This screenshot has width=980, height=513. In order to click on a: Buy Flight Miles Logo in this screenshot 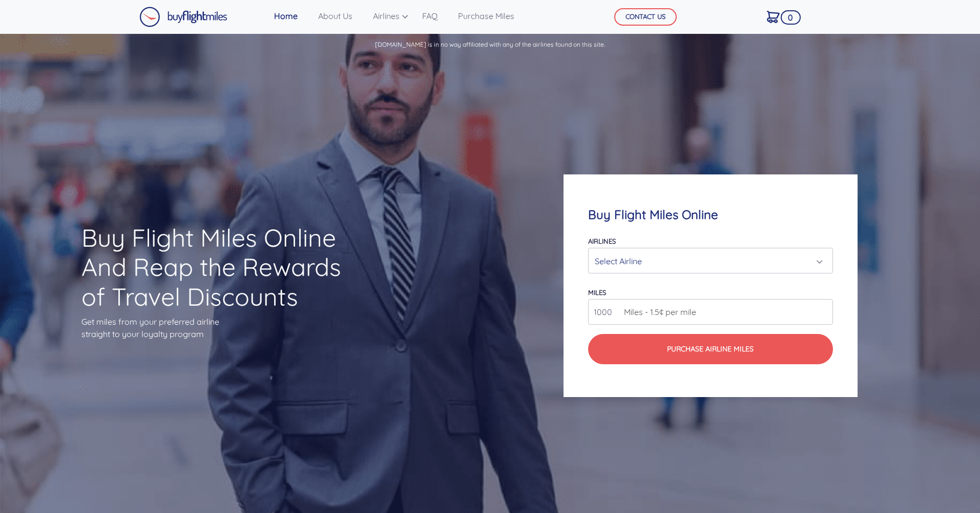, I will do `click(183, 17)`.